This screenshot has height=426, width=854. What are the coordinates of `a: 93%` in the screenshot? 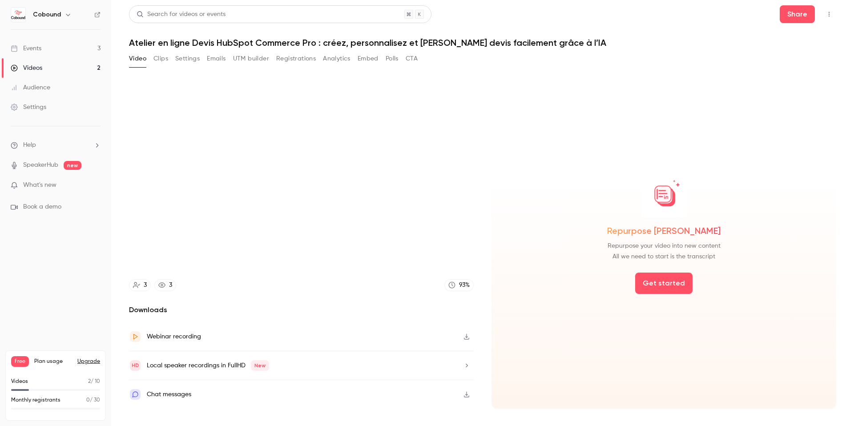 It's located at (459, 285).